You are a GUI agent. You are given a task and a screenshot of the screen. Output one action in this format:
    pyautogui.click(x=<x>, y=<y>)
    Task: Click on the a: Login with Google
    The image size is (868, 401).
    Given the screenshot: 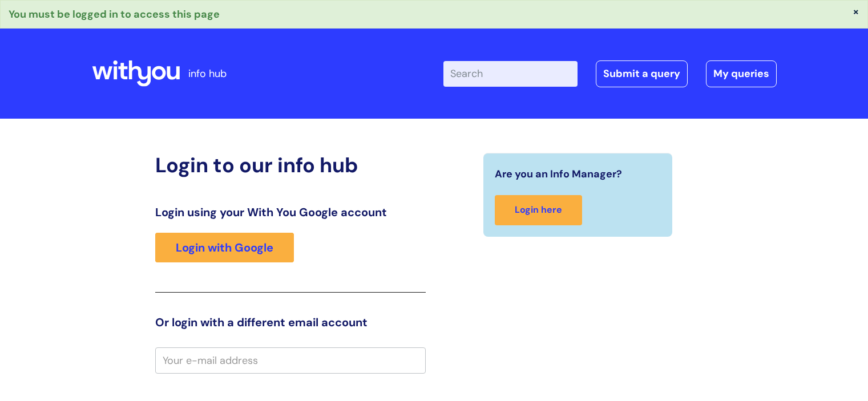 What is the action you would take?
    pyautogui.click(x=224, y=248)
    